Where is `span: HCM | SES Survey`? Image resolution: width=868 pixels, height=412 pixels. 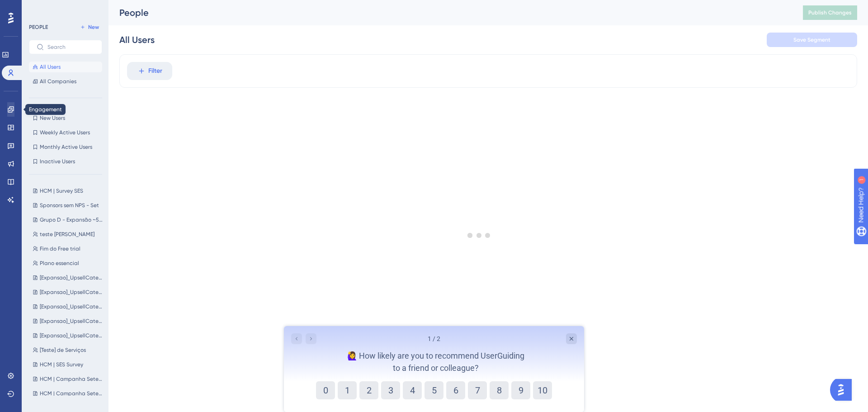 span: HCM | SES Survey is located at coordinates (61, 364).